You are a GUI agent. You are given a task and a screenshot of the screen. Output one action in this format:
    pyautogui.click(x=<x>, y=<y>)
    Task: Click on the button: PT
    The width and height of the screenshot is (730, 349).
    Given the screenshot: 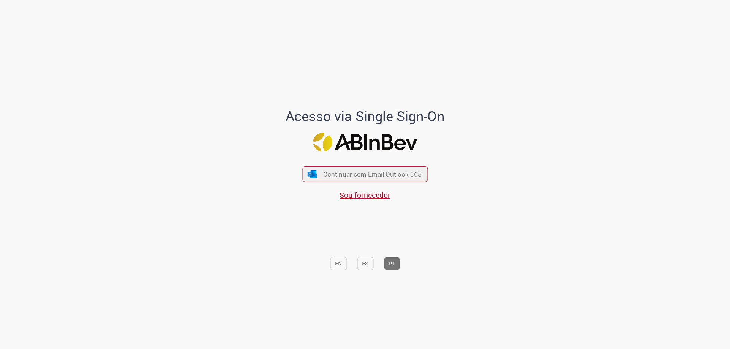 What is the action you would take?
    pyautogui.click(x=391, y=264)
    